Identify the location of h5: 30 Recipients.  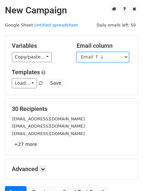
(71, 109).